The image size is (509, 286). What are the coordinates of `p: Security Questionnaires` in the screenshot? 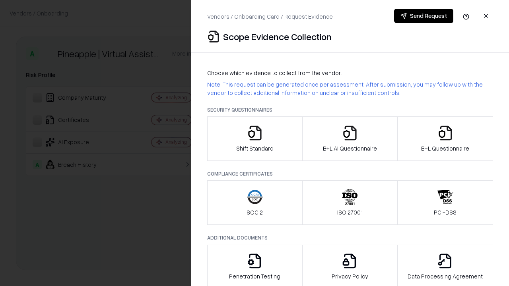 It's located at (350, 110).